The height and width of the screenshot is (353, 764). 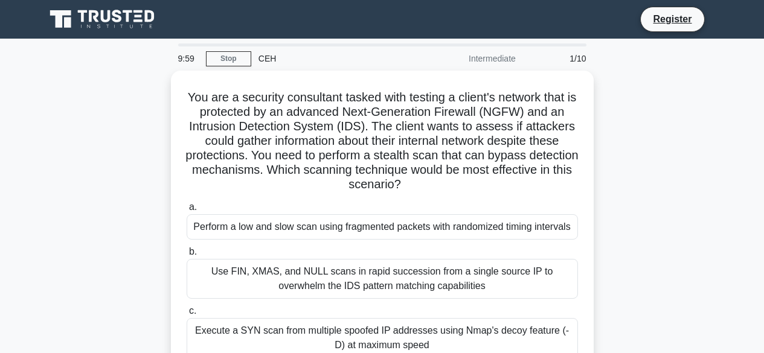 What do you see at coordinates (382, 279) in the screenshot?
I see `div: Use FIN, XMAS, and NULL scans in rapid succession from a single source IP to overwhelm the IDS pa...` at bounding box center [382, 279].